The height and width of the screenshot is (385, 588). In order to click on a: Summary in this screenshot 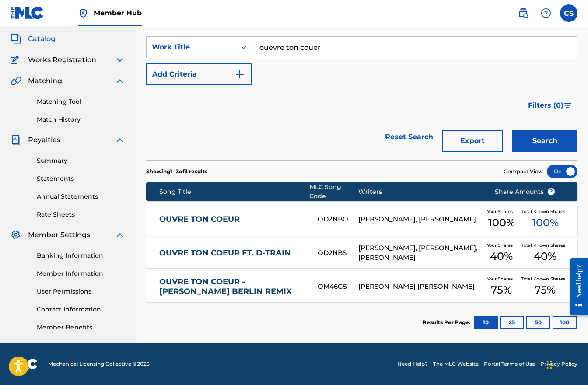, I will do `click(80, 161)`.